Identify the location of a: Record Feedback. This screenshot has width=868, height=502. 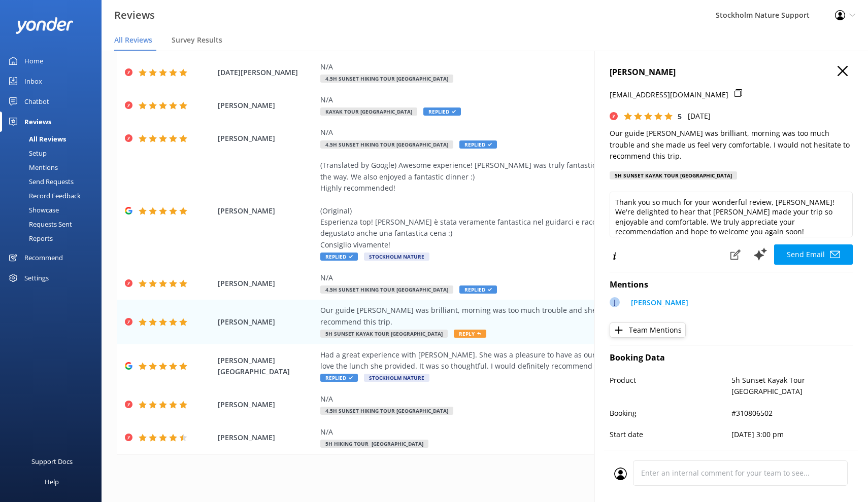
(54, 196).